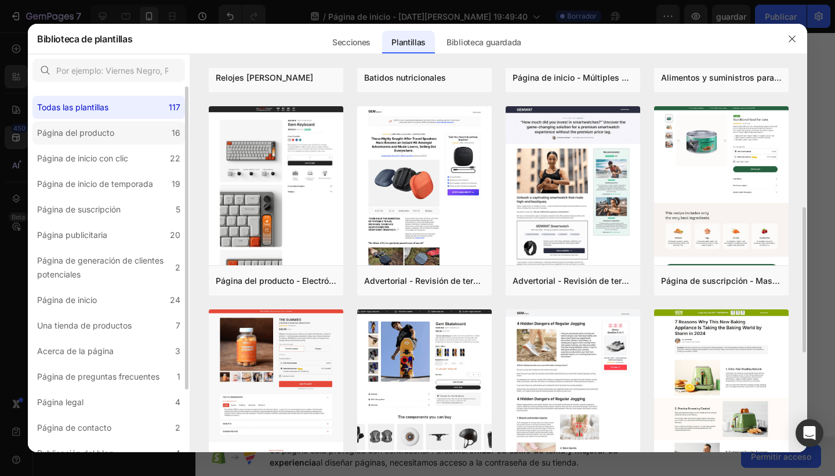 This screenshot has width=835, height=476. What do you see at coordinates (276, 281) in the screenshot?
I see `div: Página del producto - Electrónica de consumo - Teclado` at bounding box center [276, 281].